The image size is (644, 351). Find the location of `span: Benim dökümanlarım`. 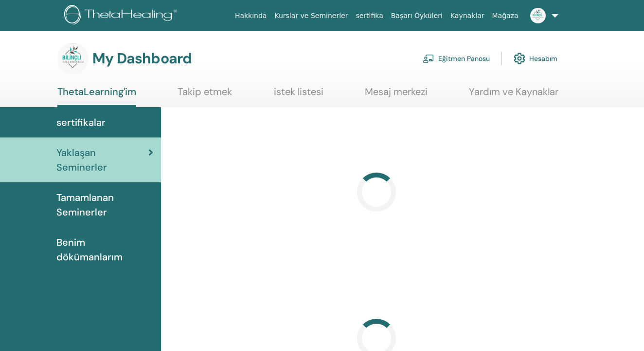

span: Benim dökümanlarım is located at coordinates (104, 249).